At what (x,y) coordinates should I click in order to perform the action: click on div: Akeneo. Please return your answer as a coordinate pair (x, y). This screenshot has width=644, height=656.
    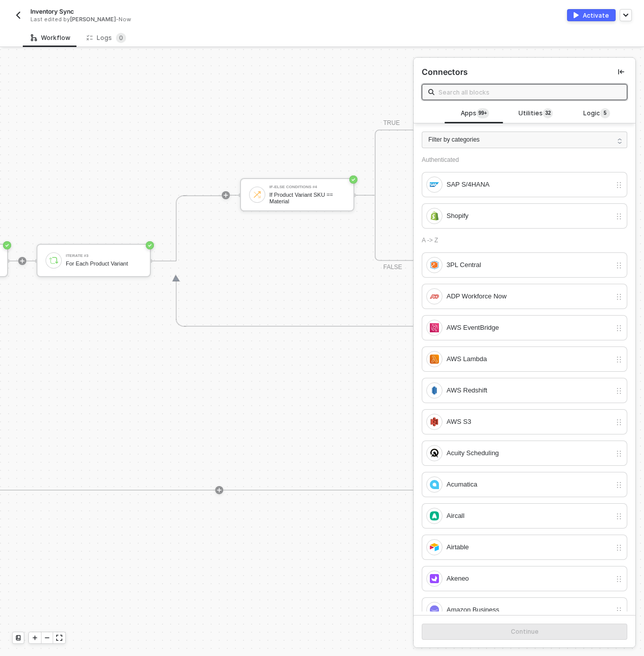
    Looking at the image, I should click on (529, 579).